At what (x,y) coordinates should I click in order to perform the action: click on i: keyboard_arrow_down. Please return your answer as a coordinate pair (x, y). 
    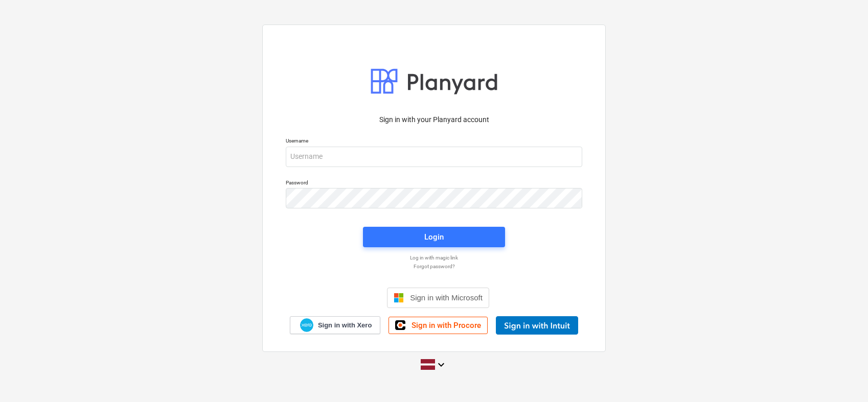
    Looking at the image, I should click on (441, 365).